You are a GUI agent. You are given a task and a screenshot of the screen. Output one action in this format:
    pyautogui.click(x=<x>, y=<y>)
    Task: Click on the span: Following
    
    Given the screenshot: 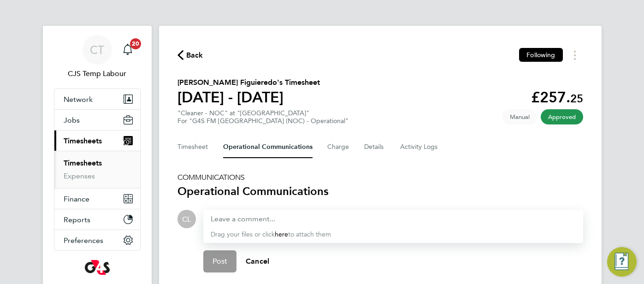 What is the action you would take?
    pyautogui.click(x=541, y=55)
    